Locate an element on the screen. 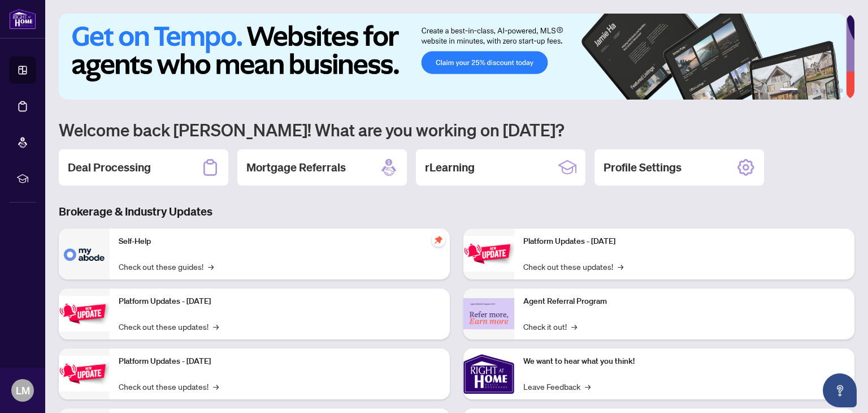  p: Agent Referral Program is located at coordinates (685, 302).